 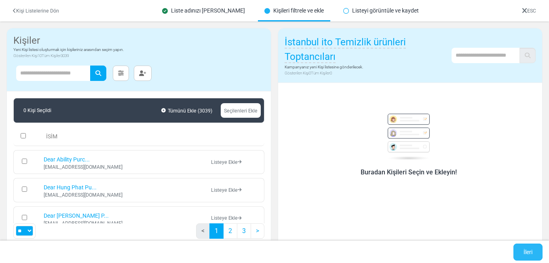 What do you see at coordinates (36, 11) in the screenshot?
I see `a: Kişi Listelerine Dön` at bounding box center [36, 11].